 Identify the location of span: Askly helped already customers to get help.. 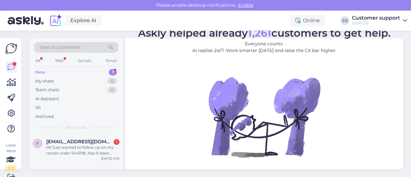
(264, 33).